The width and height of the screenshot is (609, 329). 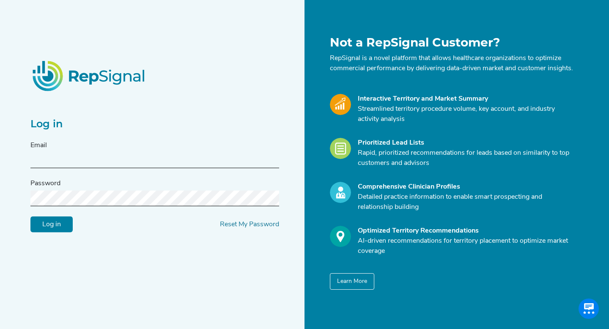 What do you see at coordinates (155, 124) in the screenshot?
I see `h2: Log in` at bounding box center [155, 124].